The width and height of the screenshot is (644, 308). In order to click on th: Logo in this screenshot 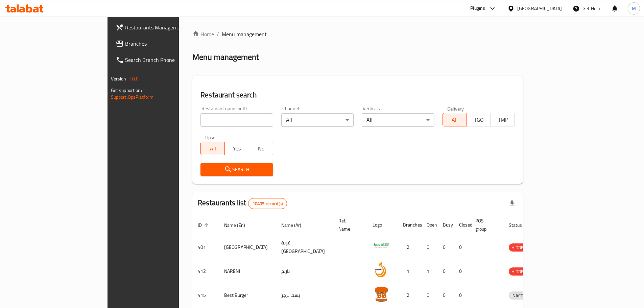, I will do `click(382, 225)`.